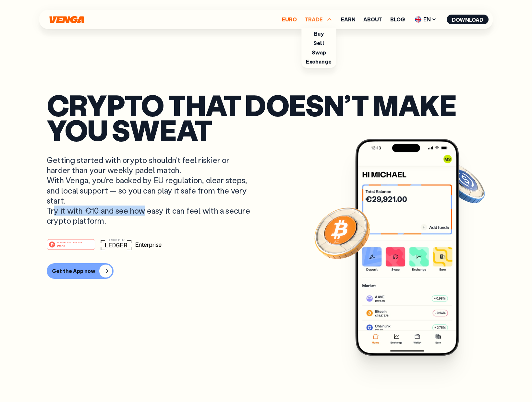 Image resolution: width=532 pixels, height=402 pixels. Describe the element at coordinates (342, 233) in the screenshot. I see `img: Bitcoin` at that location.